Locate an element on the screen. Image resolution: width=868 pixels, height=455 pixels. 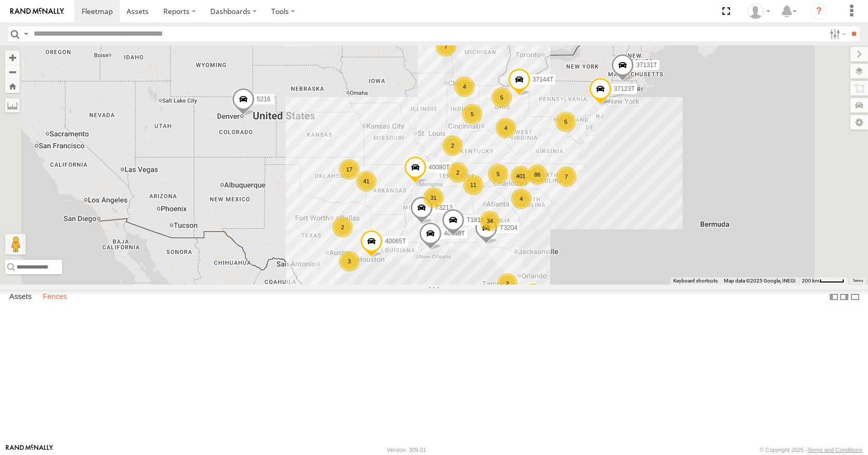
div: 3 is located at coordinates (350, 261).